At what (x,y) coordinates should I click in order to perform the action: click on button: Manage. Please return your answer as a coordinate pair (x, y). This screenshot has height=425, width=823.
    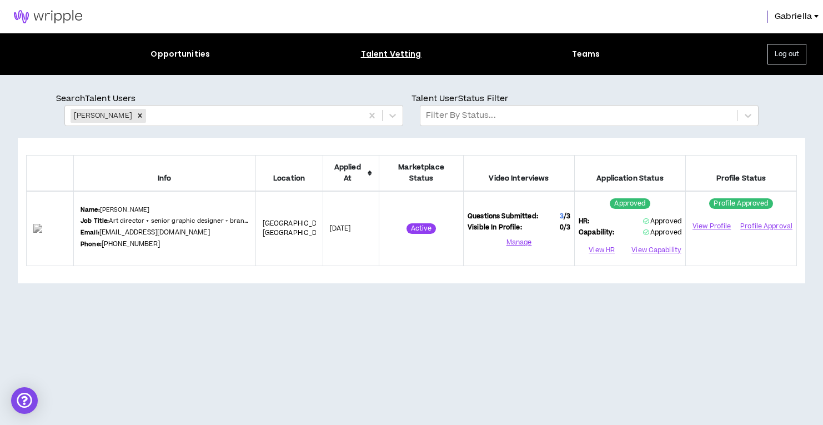
    Looking at the image, I should click on (519, 243).